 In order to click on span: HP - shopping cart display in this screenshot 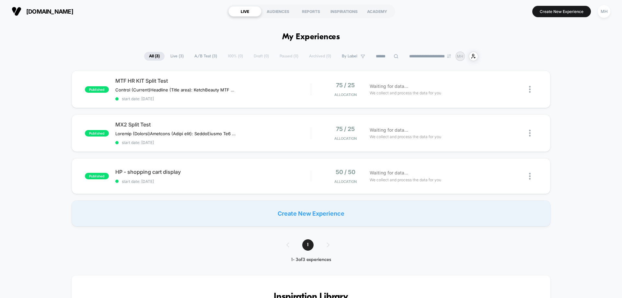, I will do `click(213, 172)`.